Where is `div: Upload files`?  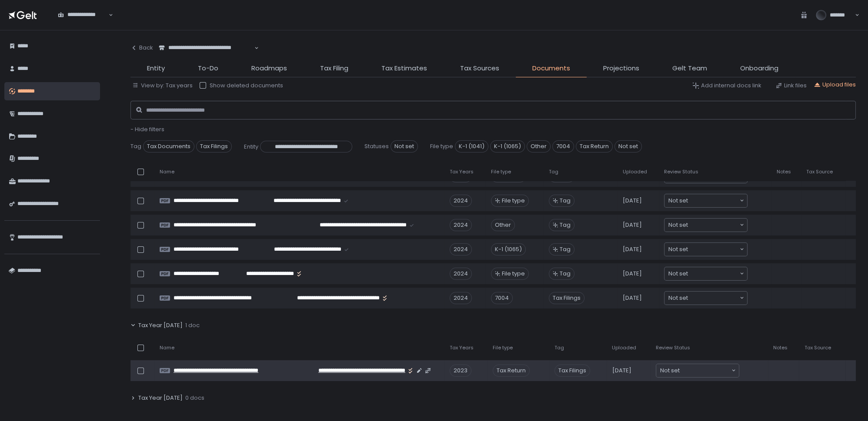
div: Upload files is located at coordinates (834, 85).